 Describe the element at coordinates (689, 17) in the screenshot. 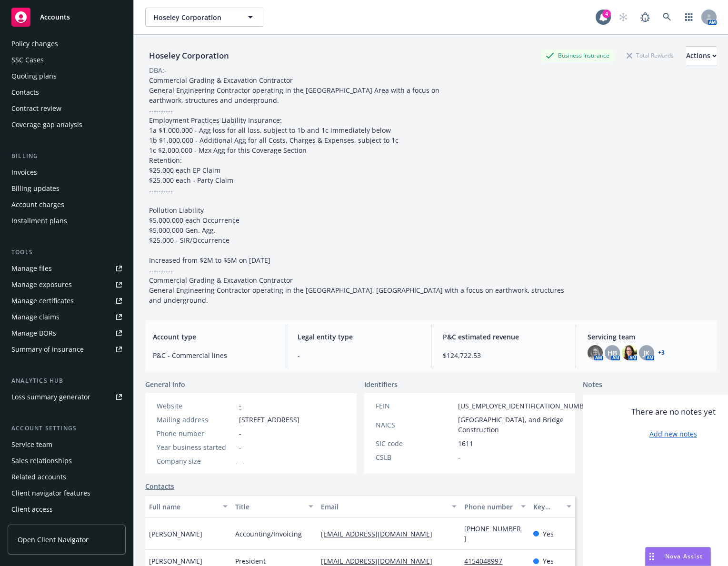

I see `a: Switch app` at that location.